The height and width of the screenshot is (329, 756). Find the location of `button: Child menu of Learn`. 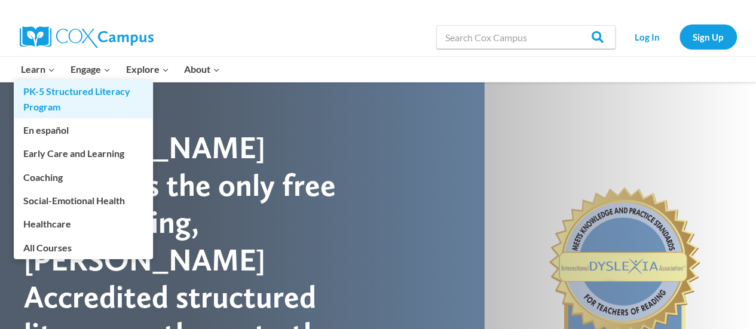

button: Child menu of Learn is located at coordinates (38, 69).